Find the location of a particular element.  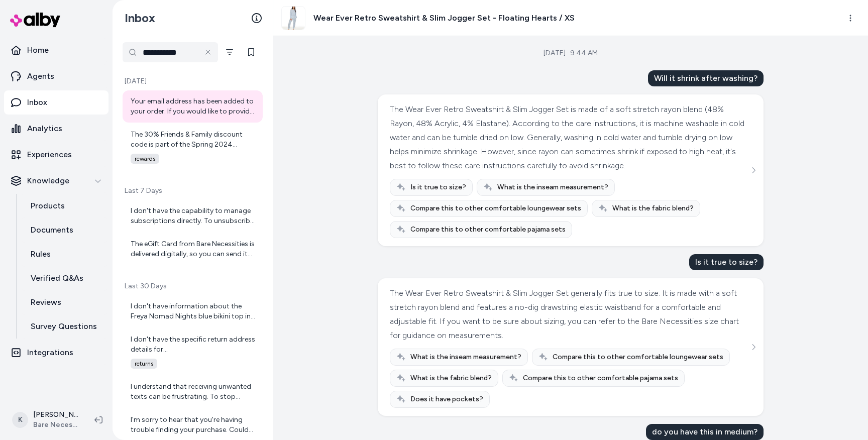

span: Is it true to size? is located at coordinates (438, 188).